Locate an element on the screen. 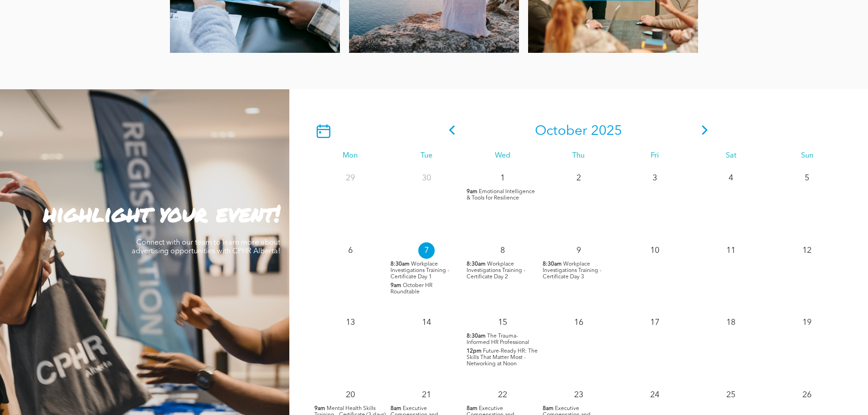 The width and height of the screenshot is (868, 415). span: Future-Ready HR: The Skills That Matter Most - Networking at Noon is located at coordinates (502, 357).